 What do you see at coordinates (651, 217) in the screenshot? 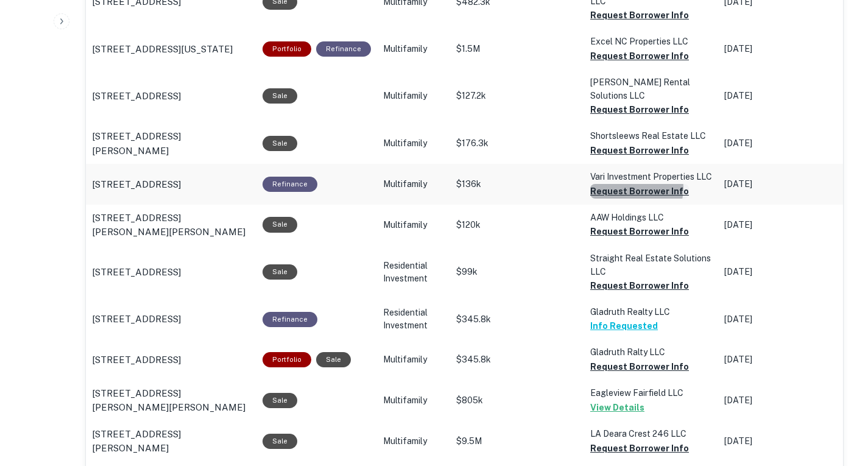
I see `p: AAW Holdings LLC` at bounding box center [651, 217].